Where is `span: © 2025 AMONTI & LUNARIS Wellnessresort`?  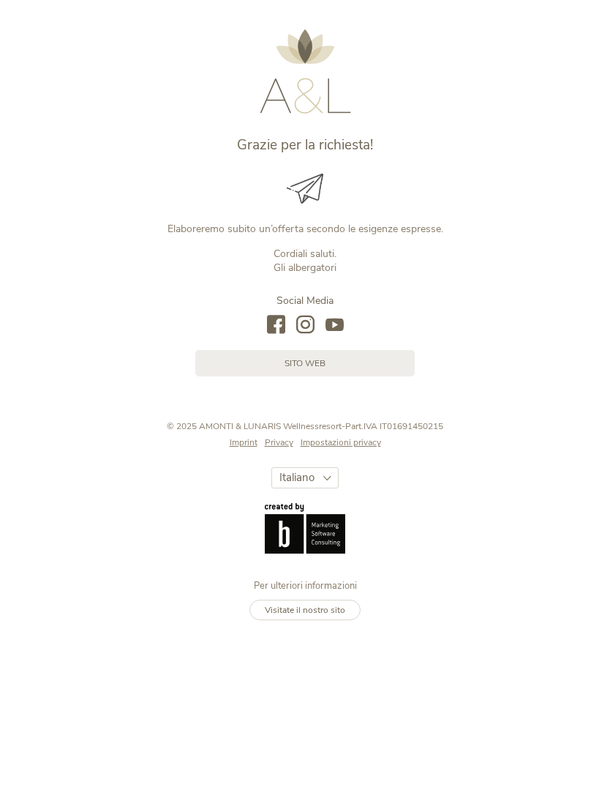 span: © 2025 AMONTI & LUNARIS Wellnessresort is located at coordinates (254, 426).